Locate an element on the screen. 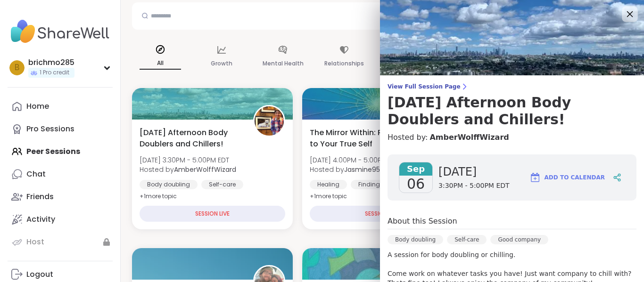 The image size is (644, 282). div: brichmo285 is located at coordinates (51, 62).